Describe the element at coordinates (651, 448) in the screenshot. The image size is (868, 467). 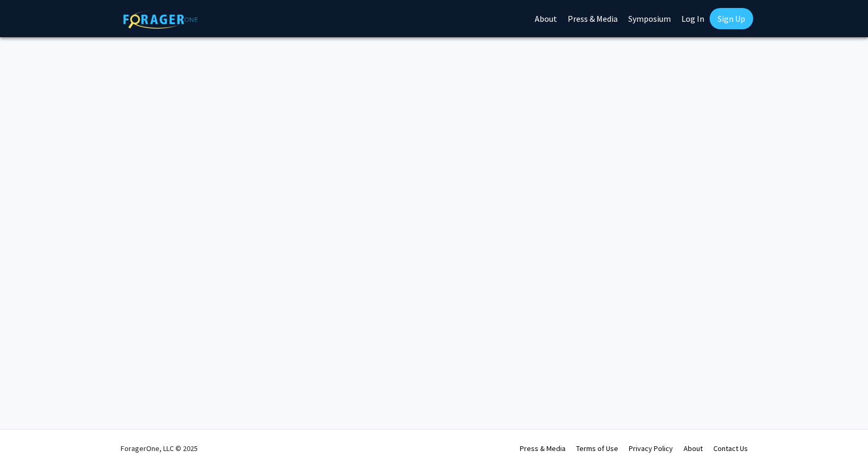
I see `a: Privacy Policy` at that location.